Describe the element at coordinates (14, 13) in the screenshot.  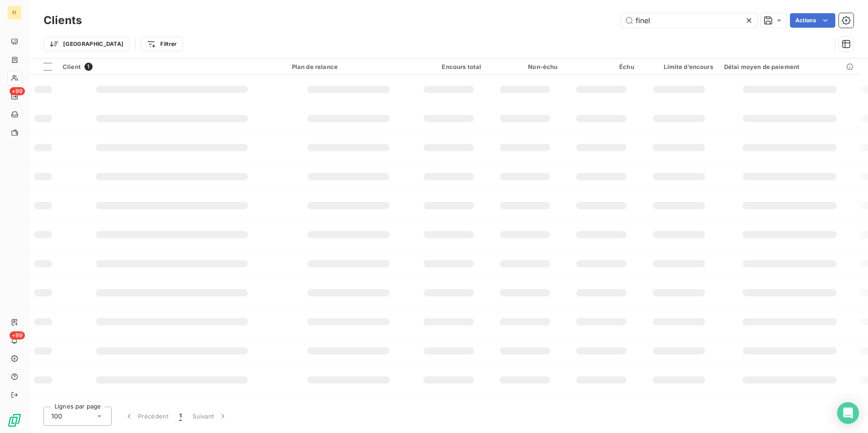
I see `div: FI` at that location.